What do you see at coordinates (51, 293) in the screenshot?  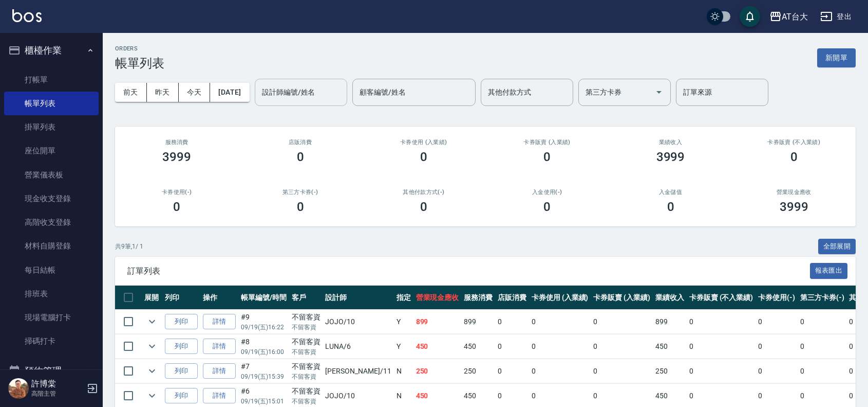 I see `a: 排班表` at bounding box center [51, 293].